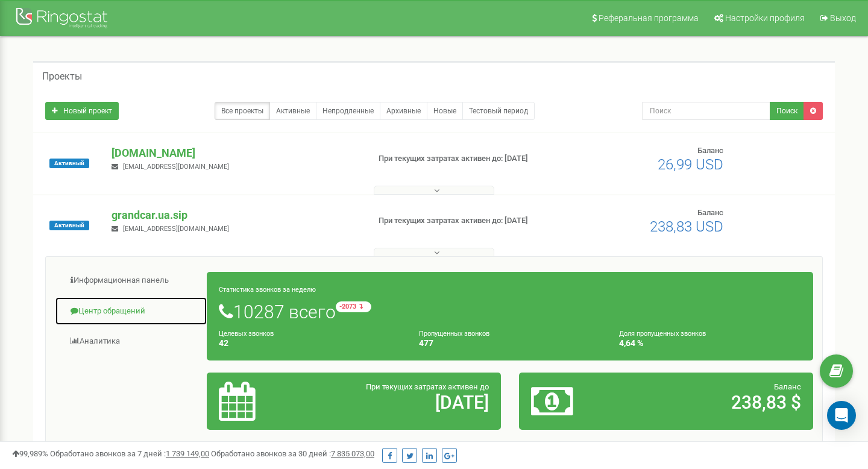  I want to click on a: Тестовый период, so click(498, 111).